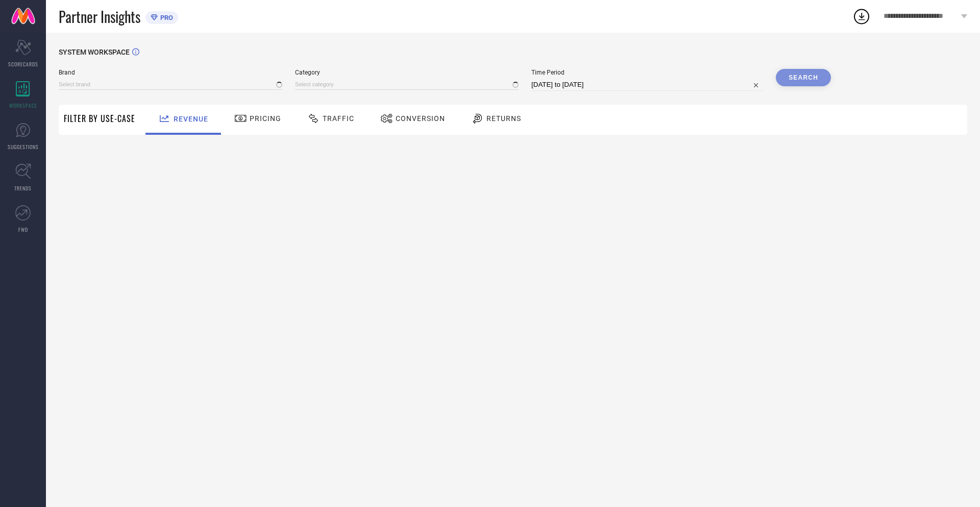 The width and height of the screenshot is (980, 507). Describe the element at coordinates (191, 119) in the screenshot. I see `span: Revenue` at that location.